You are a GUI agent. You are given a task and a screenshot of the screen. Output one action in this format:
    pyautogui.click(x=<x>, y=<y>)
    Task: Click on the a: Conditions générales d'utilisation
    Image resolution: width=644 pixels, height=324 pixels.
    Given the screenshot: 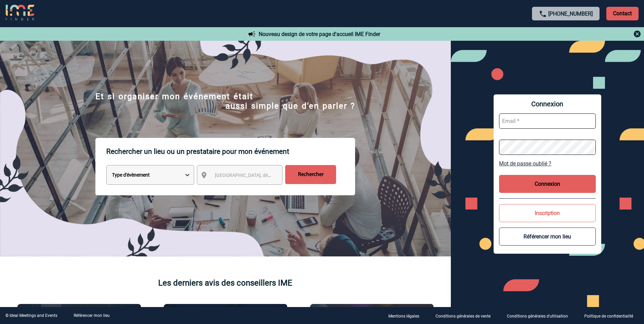 What is the action you would take?
    pyautogui.click(x=540, y=315)
    